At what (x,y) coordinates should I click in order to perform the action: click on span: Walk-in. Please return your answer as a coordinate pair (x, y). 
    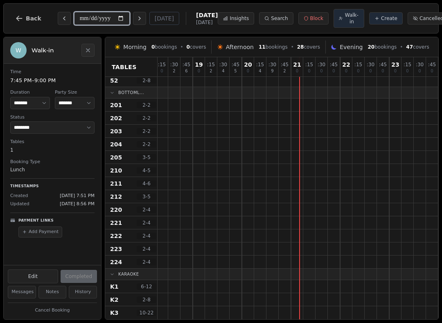
    Looking at the image, I should click on (352, 18).